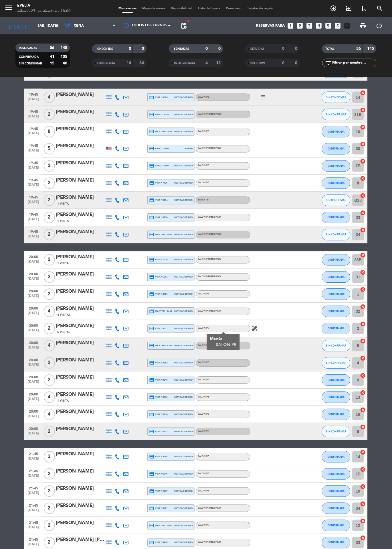 The image size is (392, 549). What do you see at coordinates (188, 21) in the screenshot?
I see `span: fiber_manual_record` at bounding box center [188, 21].